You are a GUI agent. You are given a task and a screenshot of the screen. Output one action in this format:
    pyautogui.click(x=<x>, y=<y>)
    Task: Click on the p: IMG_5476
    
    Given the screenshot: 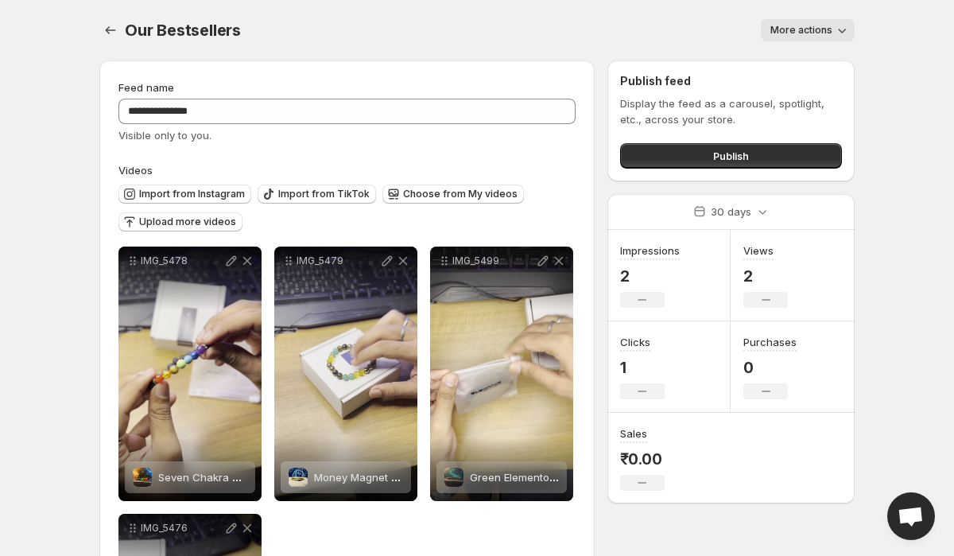 What is the action you would take?
    pyautogui.click(x=182, y=528)
    